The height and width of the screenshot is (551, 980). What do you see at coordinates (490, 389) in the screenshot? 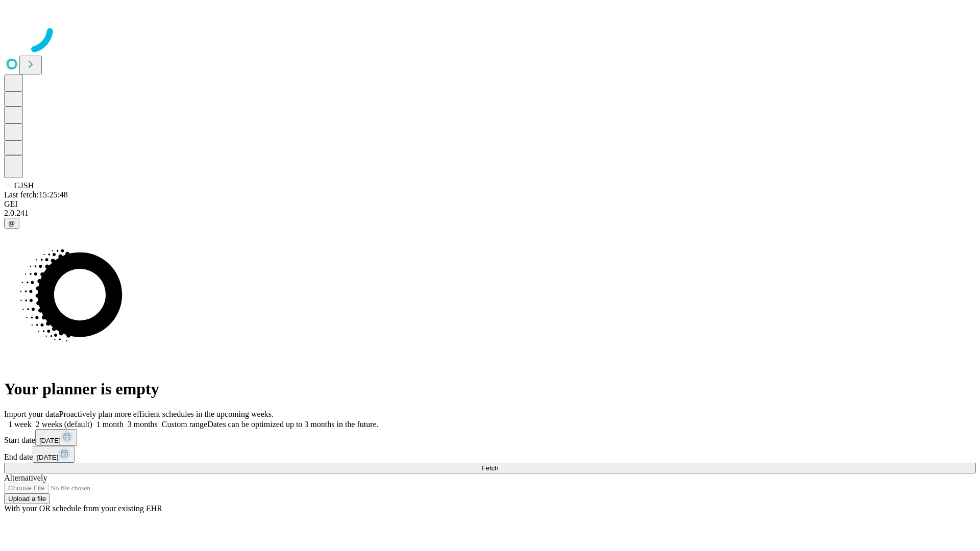
I see `h1: Your planner is empty` at bounding box center [490, 389].